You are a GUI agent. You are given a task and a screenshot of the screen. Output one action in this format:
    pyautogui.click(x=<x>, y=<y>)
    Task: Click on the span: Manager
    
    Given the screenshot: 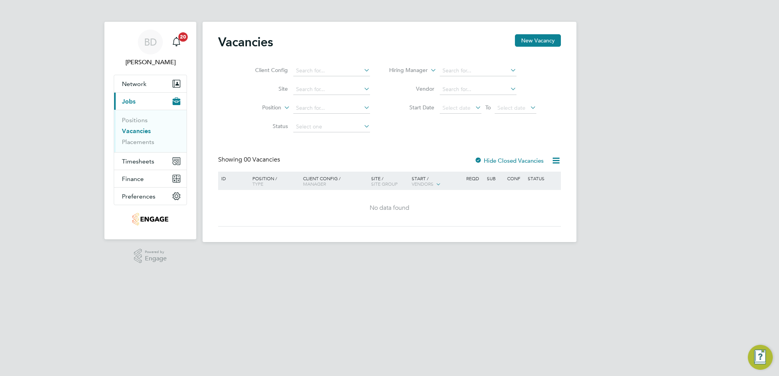 What is the action you would take?
    pyautogui.click(x=314, y=184)
    